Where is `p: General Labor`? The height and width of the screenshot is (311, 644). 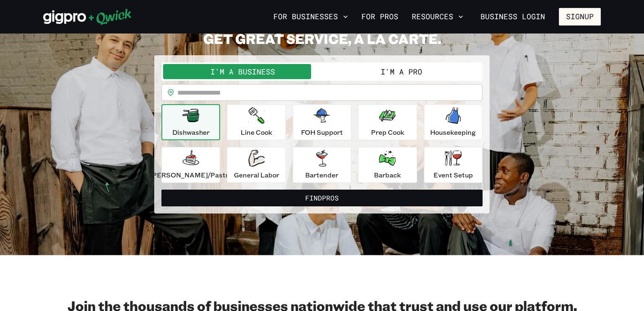 p: General Labor is located at coordinates (257, 175).